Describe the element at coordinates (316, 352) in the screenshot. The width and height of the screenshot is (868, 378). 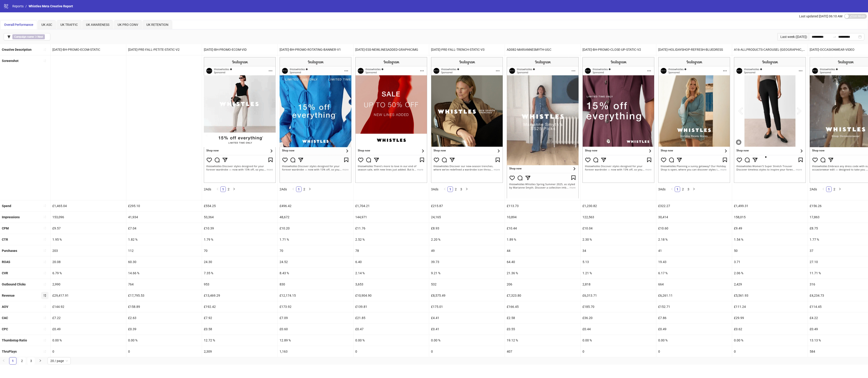
I see `div: 1,163` at that location.